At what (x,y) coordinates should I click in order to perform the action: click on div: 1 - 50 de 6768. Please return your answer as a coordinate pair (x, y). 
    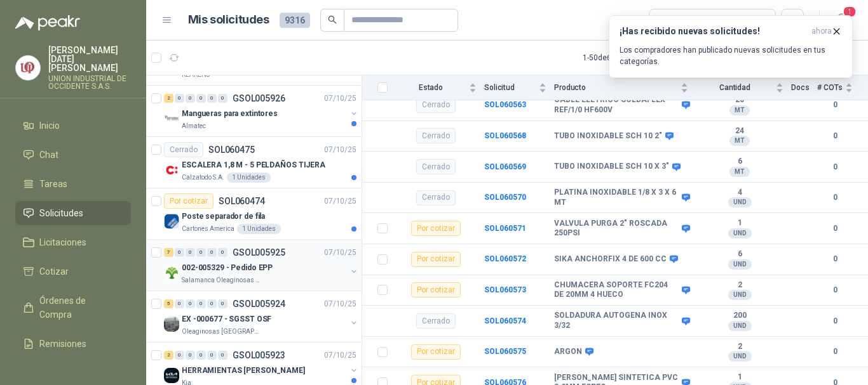
    Looking at the image, I should click on (624, 58).